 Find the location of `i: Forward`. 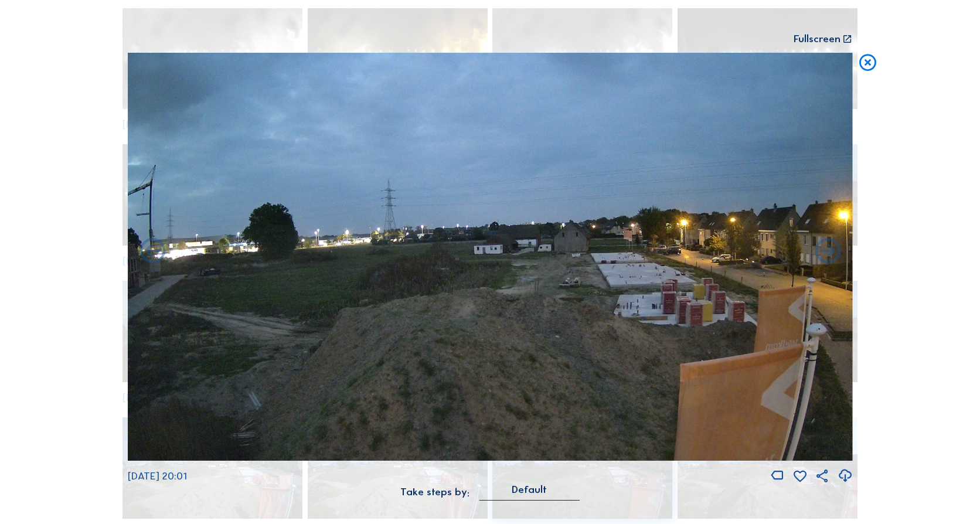

i: Forward is located at coordinates (152, 252).